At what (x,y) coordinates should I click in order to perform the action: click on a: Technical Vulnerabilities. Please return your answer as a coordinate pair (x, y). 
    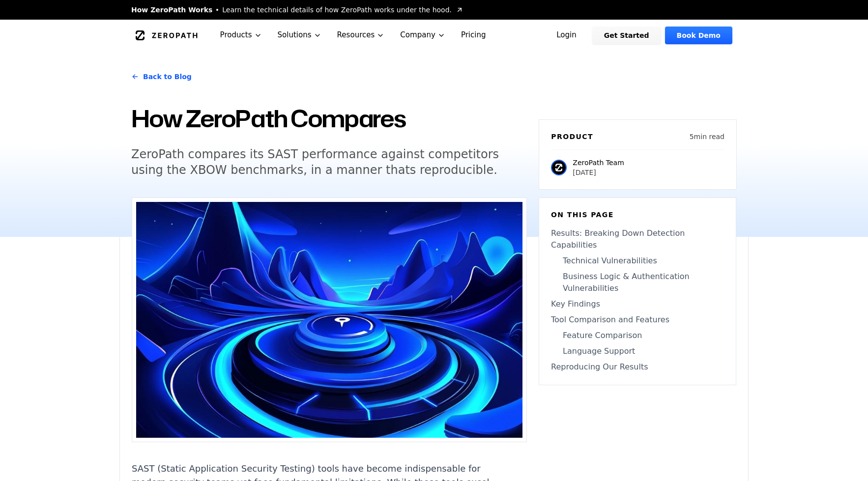
    Looking at the image, I should click on (638, 261).